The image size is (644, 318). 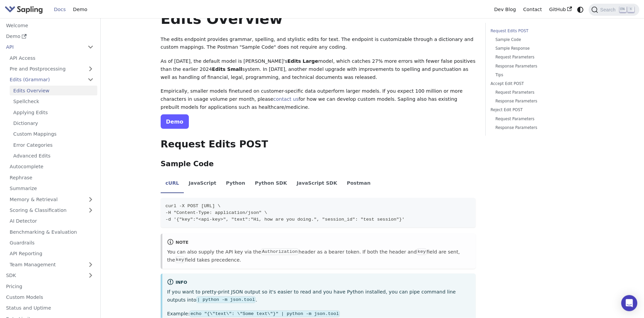 I want to click on button: Expand sidebar category 'SDK', so click(x=91, y=275).